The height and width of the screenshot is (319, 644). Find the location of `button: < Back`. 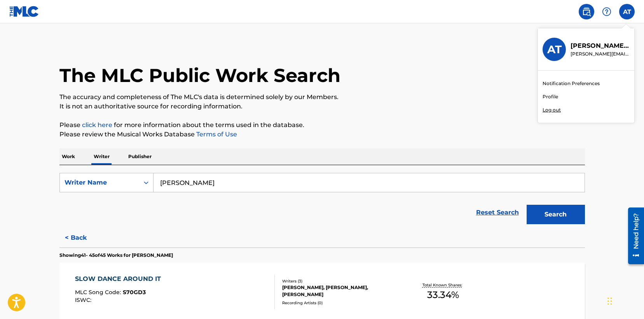

button: < Back is located at coordinates (83, 238).